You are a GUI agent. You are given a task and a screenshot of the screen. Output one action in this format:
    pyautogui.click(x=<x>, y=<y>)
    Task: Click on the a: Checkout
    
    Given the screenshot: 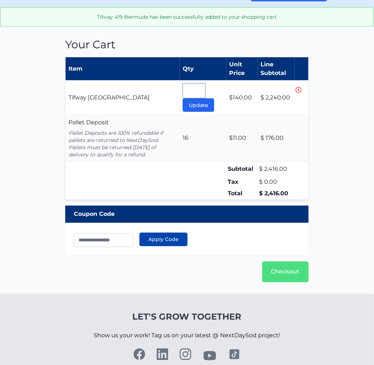 What is the action you would take?
    pyautogui.click(x=285, y=272)
    